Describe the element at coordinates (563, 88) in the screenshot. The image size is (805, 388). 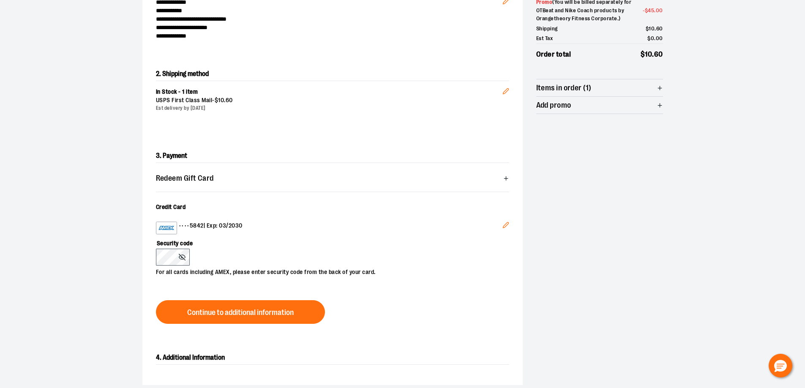
I see `span: Items in order (1)` at that location.